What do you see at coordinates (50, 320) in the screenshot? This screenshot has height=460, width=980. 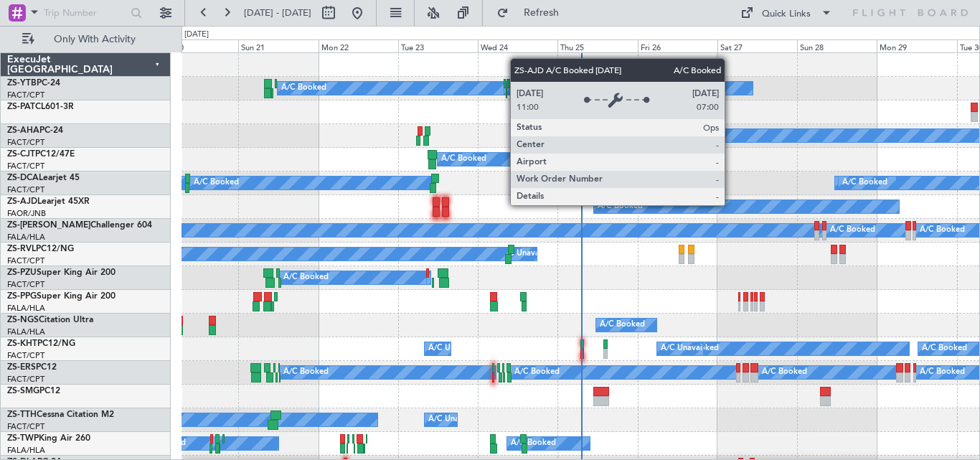 I see `a: ZS-NGSCitation Ultra` at bounding box center [50, 320].